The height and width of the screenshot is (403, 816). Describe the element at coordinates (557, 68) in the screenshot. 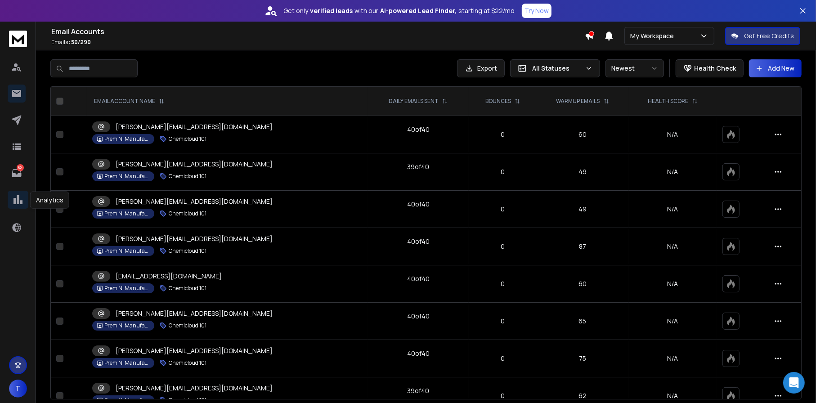

I see `p: All Statuses` at that location.